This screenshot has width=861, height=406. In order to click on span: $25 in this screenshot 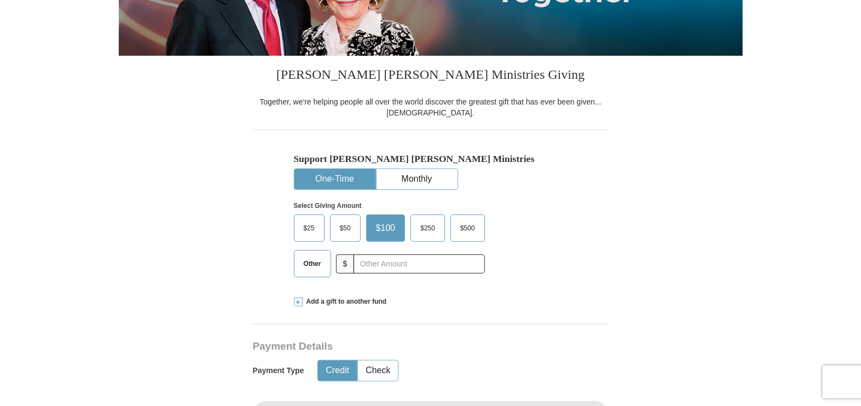, I will do `click(309, 228)`.